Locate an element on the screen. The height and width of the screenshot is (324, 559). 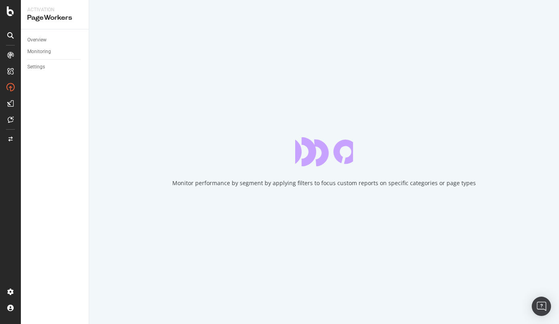
a: Settings is located at coordinates (55, 67).